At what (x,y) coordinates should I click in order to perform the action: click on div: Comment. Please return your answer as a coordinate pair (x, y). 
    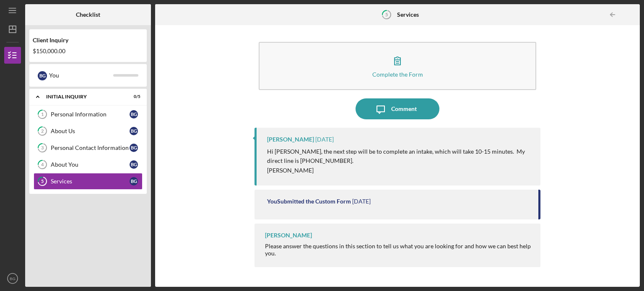
    Looking at the image, I should click on (404, 109).